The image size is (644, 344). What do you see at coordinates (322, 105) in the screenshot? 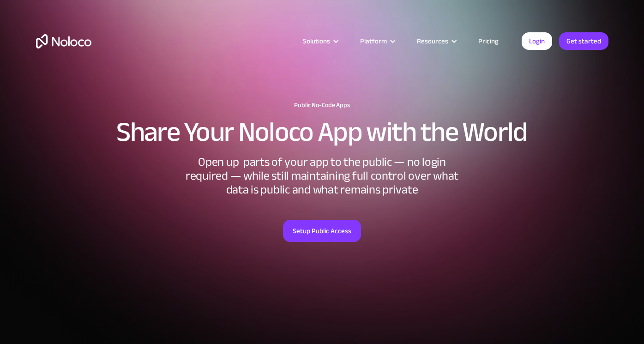
I see `h1: Public No-Code Apps` at bounding box center [322, 105].